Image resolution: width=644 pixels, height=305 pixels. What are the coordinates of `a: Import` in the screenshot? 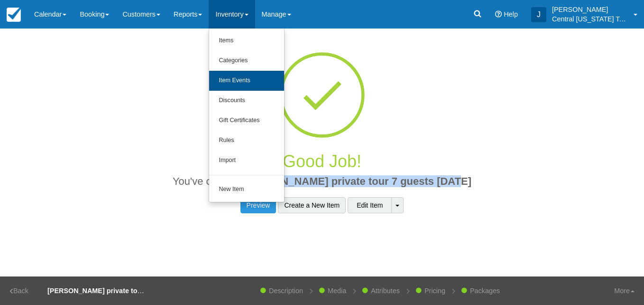 It's located at (247, 161).